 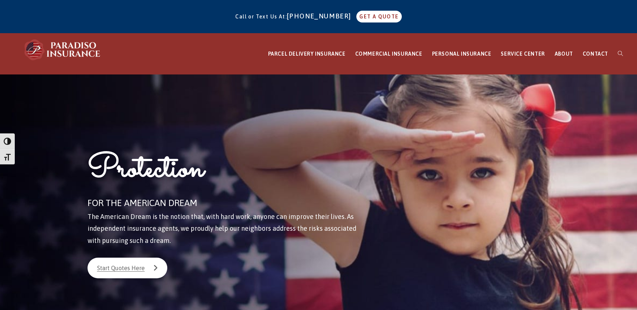 I want to click on a: CONTACT, so click(x=595, y=54).